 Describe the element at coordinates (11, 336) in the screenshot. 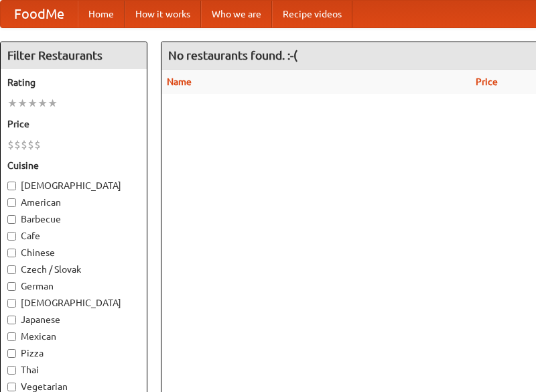

I see `input: Mexican` at that location.